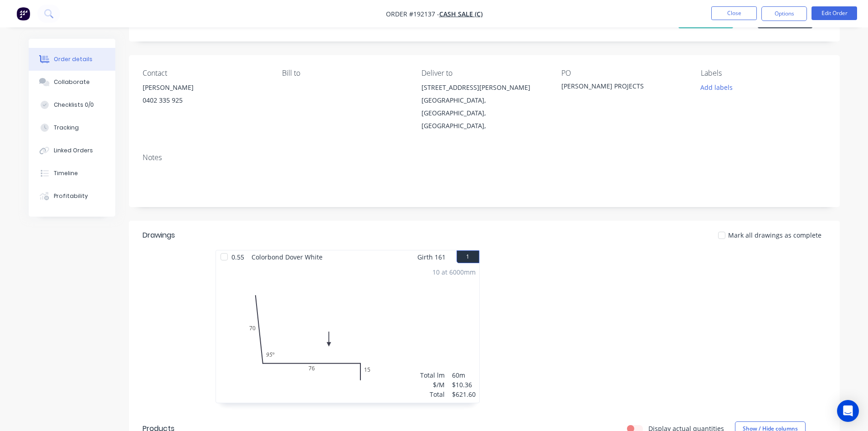 Image resolution: width=868 pixels, height=431 pixels. What do you see at coordinates (454, 272) in the screenshot?
I see `div: 10 at 6000mm` at bounding box center [454, 272].